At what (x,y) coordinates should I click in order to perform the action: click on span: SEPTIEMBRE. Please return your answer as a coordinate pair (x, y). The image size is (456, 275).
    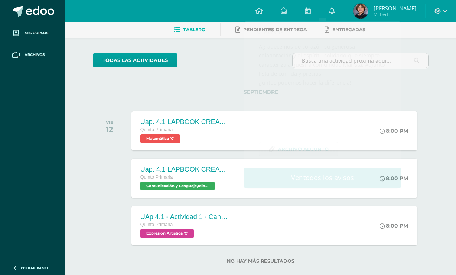
    Looking at the image, I should click on (261, 92).